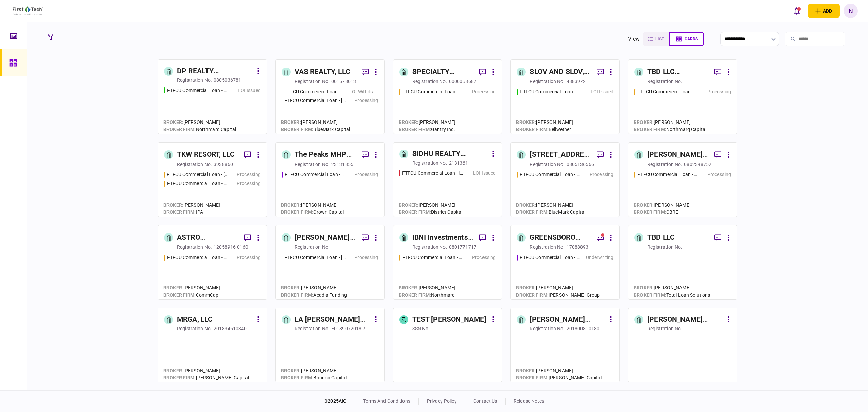 This screenshot has width=868, height=412. What do you see at coordinates (198, 183) in the screenshot?
I see `div: FTFCU Commercial Loan - 2410 Charleston Highway` at bounding box center [198, 183].